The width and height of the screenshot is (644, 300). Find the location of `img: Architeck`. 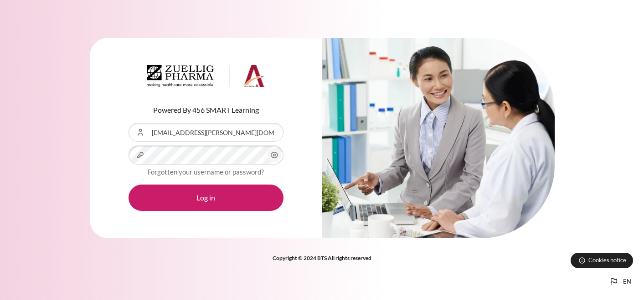

img: Architeck is located at coordinates (206, 76).